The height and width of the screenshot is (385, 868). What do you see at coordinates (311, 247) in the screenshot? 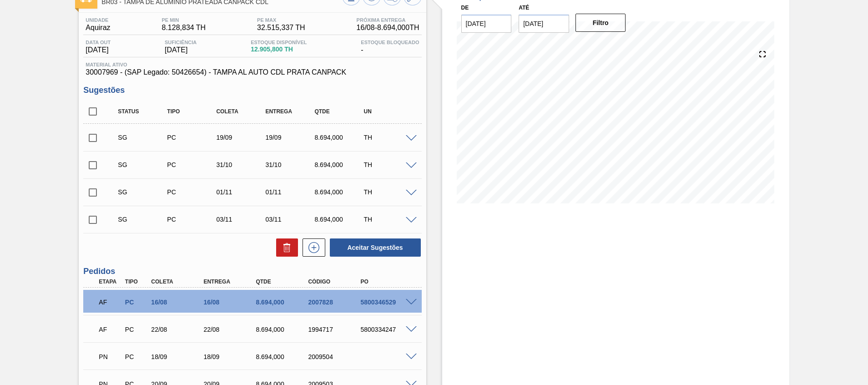
I see `div: Nova sugestão` at bounding box center [311, 247].